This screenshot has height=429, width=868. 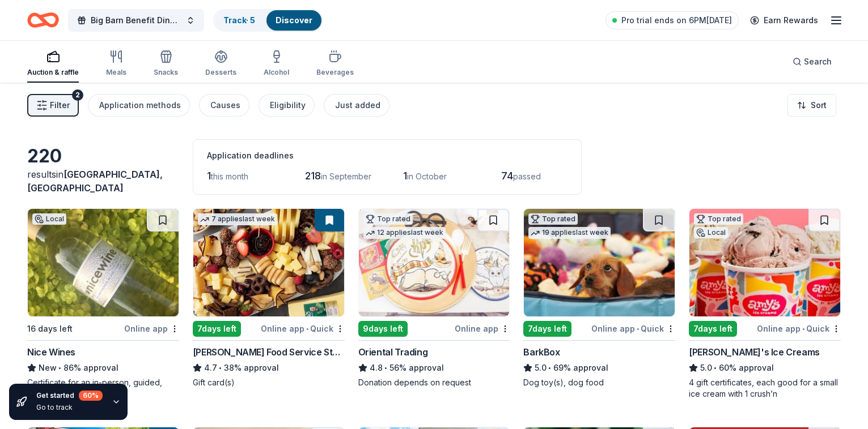 What do you see at coordinates (294, 20) in the screenshot?
I see `a: Discover` at bounding box center [294, 20].